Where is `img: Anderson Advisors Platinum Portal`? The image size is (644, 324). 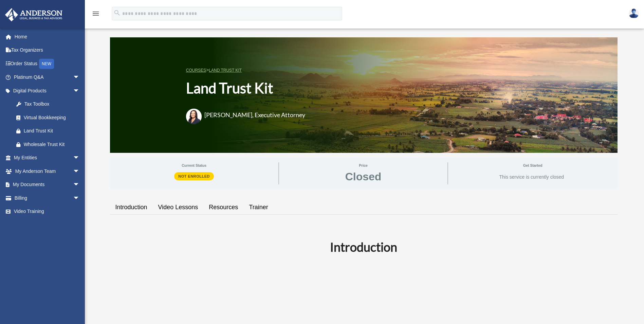
img: Anderson Advisors Platinum Portal is located at coordinates (34, 15).